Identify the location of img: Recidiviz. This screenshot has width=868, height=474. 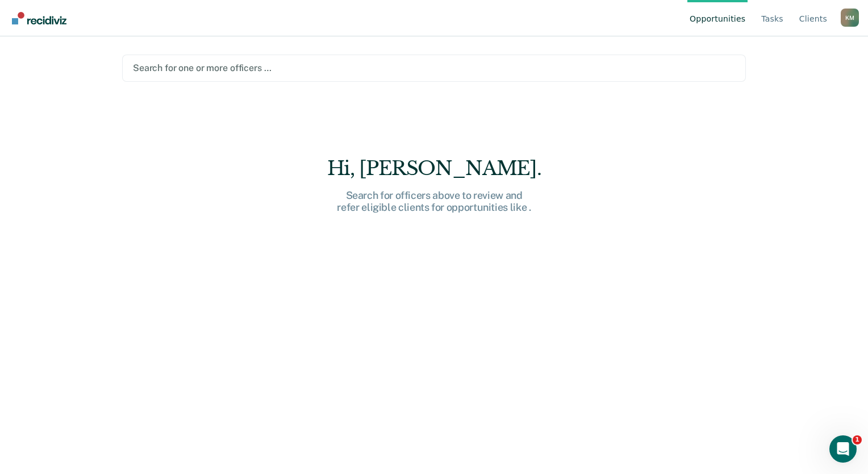
(39, 18).